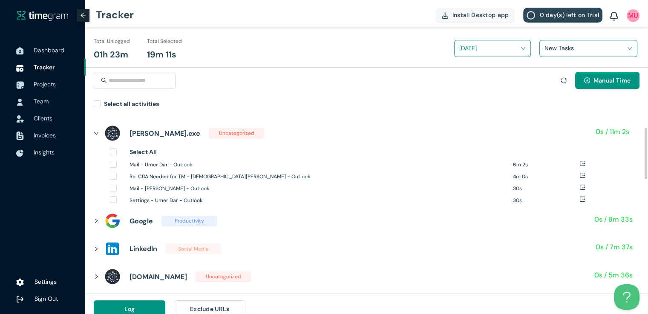 This screenshot has width=648, height=314. I want to click on img: BellIcon, so click(614, 17).